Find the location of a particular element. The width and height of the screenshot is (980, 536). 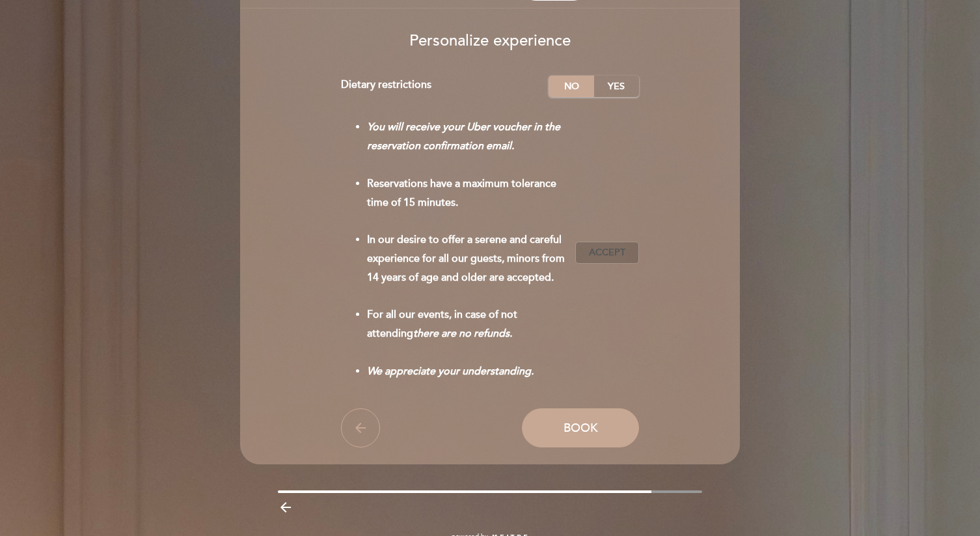

span: Accept is located at coordinates (607, 252).